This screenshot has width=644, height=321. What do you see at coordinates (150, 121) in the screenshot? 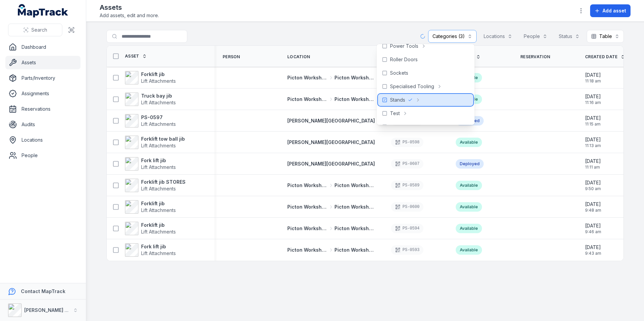
I see `a: PS-0597Lift Attachments` at bounding box center [150, 121].